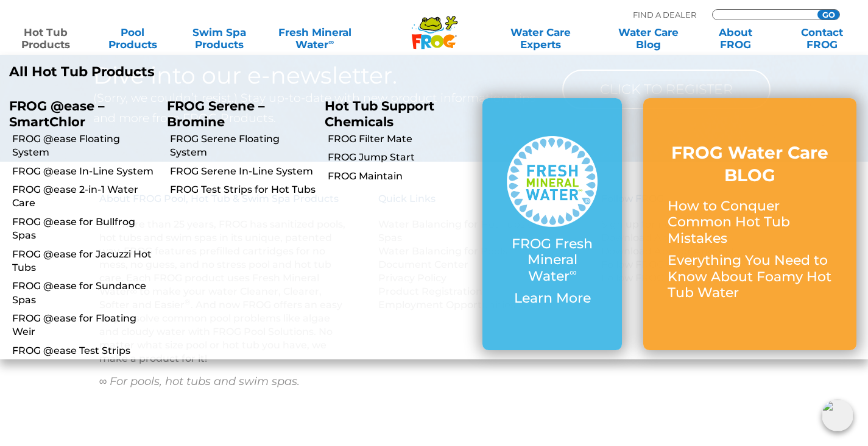  I want to click on a: FROG Water Care BLOG How to Conquer Common Hot Tub Mistakes Everything You Need to Know About Foa..., so click(750, 224).